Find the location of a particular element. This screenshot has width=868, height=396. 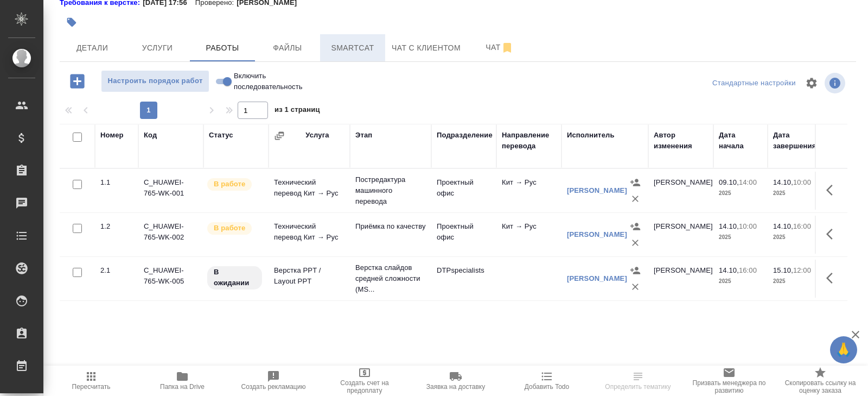

div: Статус is located at coordinates (221, 135).